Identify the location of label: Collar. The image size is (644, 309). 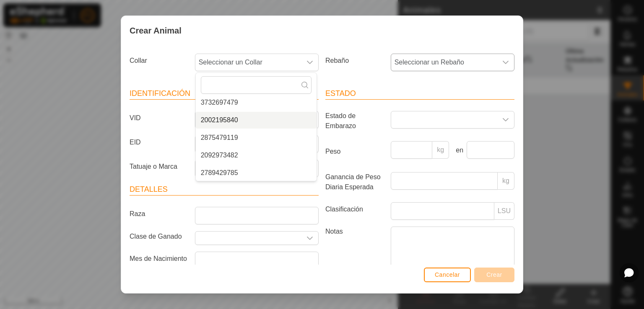
(159, 61).